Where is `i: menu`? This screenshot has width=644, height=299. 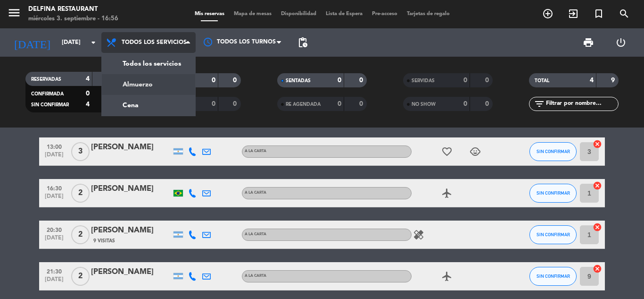
i: menu is located at coordinates (15, 13).